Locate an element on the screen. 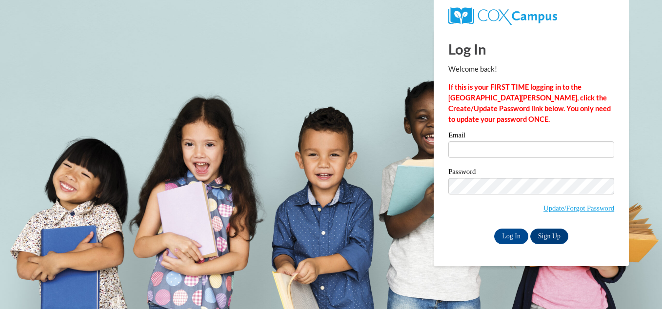 The image size is (662, 309). img: COX Campus is located at coordinates (503, 16).